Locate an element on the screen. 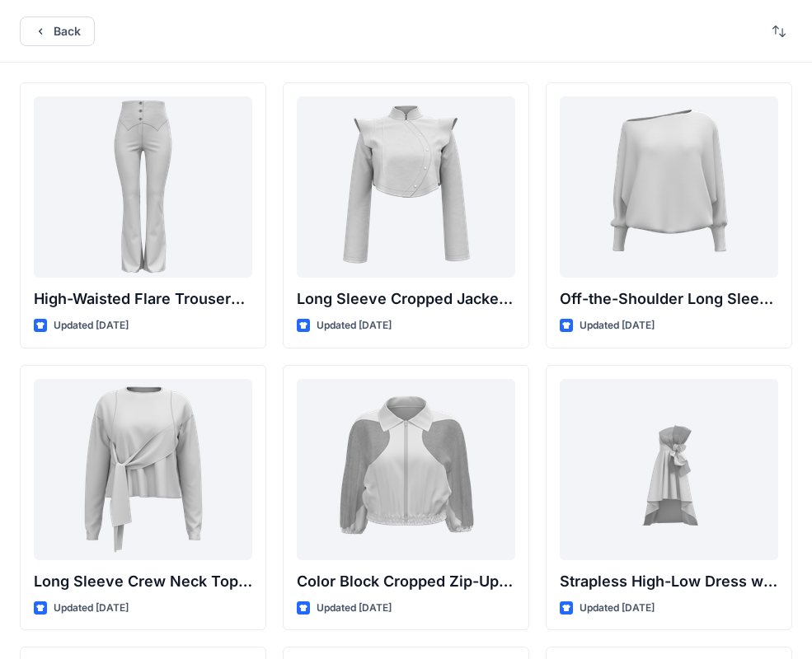 This screenshot has height=659, width=812. p: Off-the-Shoulder Long Sleeve Top is located at coordinates (669, 299).